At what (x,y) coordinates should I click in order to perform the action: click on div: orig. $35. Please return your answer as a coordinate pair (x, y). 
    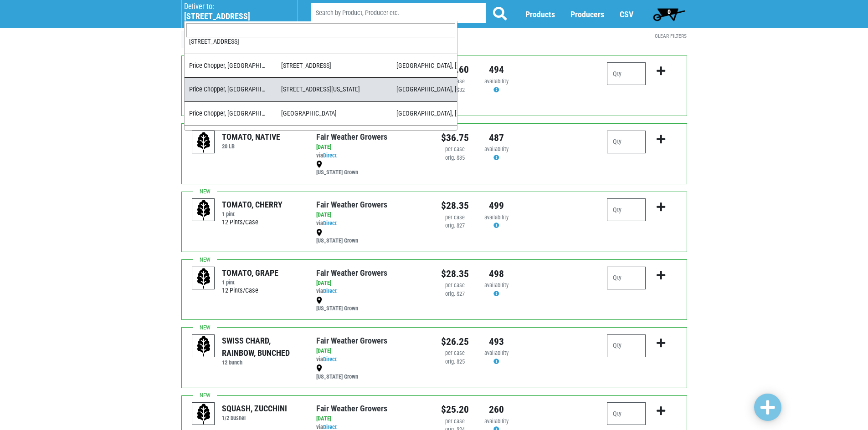
    Looking at the image, I should click on (454, 158).